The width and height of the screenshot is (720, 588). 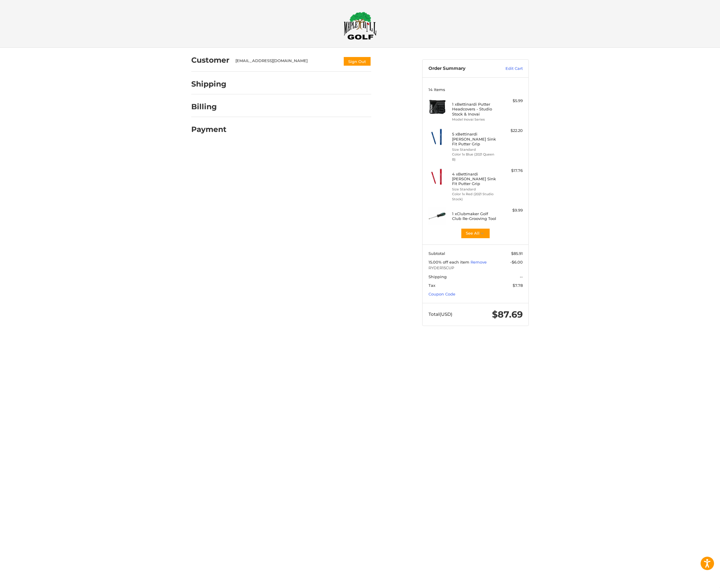 I want to click on li: Model Inovai Series, so click(x=475, y=120).